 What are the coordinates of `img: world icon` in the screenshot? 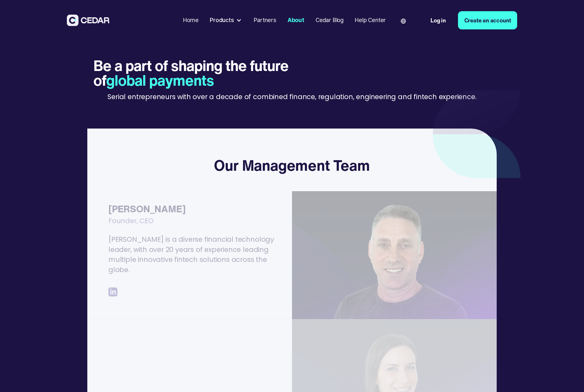 It's located at (404, 21).